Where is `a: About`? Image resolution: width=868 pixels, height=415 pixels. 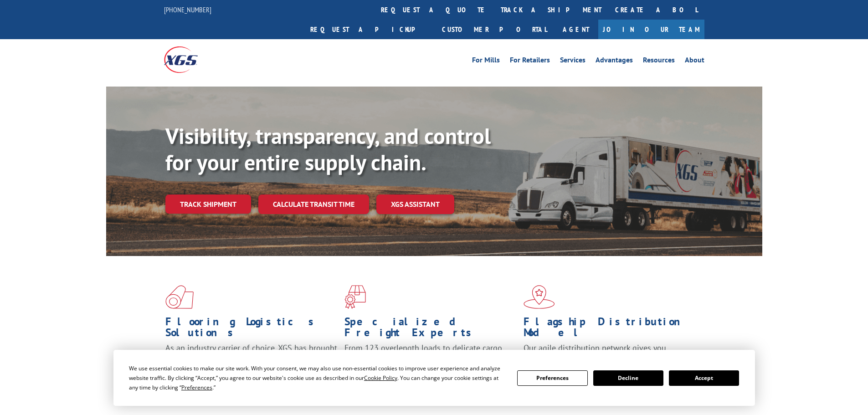
a: About is located at coordinates (694, 61).